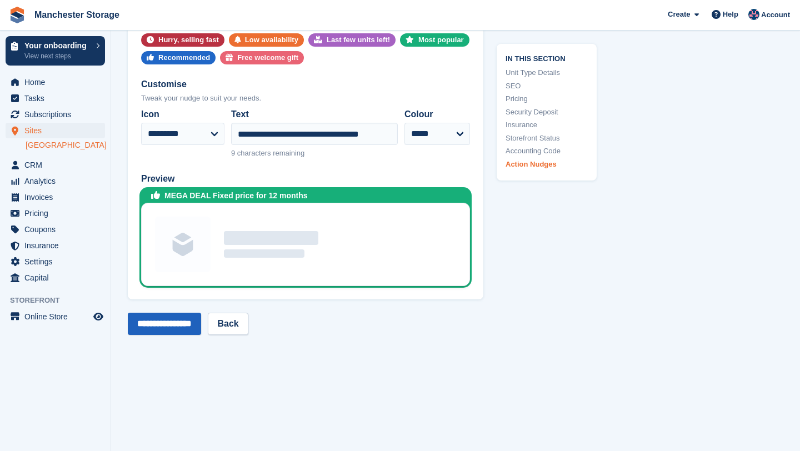  What do you see at coordinates (434, 40) in the screenshot?
I see `button: Most popular` at bounding box center [434, 40].